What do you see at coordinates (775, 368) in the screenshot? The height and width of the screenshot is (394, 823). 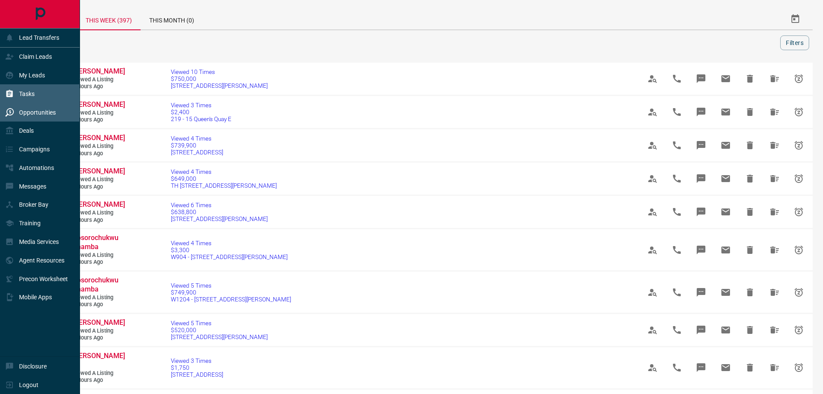 I see `span: Hide All from Deeksha K` at bounding box center [775, 368].